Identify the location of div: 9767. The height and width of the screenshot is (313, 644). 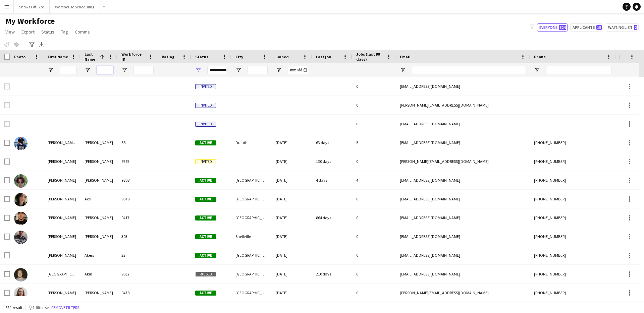
(137, 161).